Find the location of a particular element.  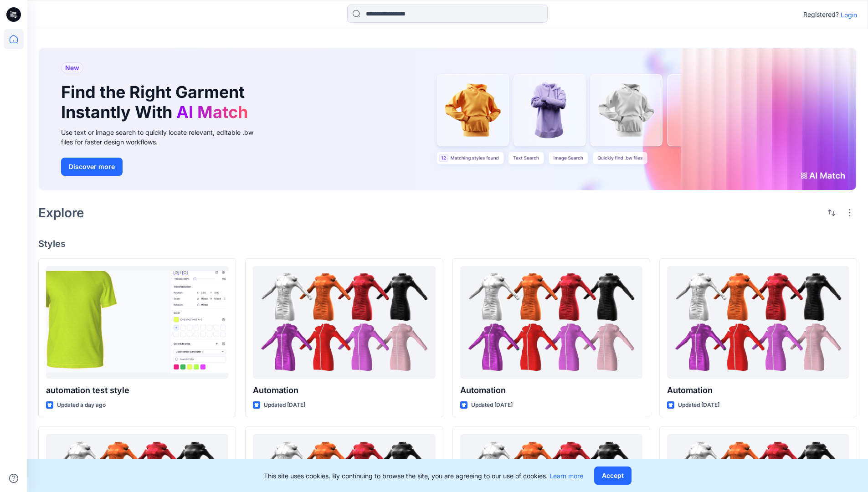

p: This site uses cookies. By continuing to browse the site, you are agreeing to our use of cookies. is located at coordinates (423, 476).